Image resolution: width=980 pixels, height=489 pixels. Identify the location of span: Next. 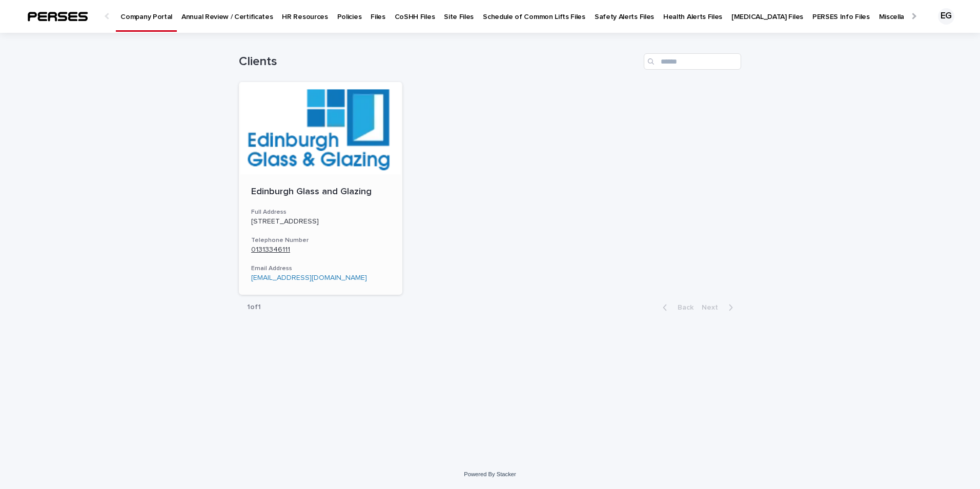
(713, 307).